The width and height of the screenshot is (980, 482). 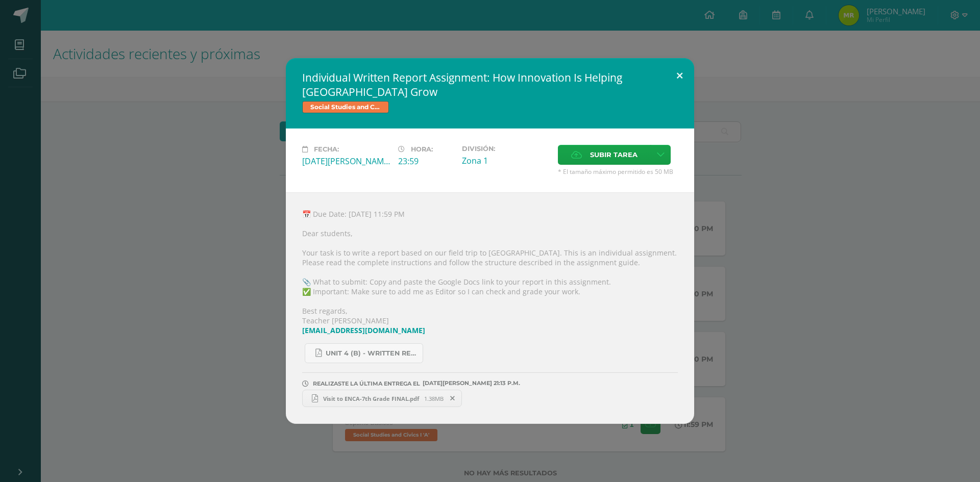 I want to click on span: * El tamaño máximo permitido es 50 MB, so click(x=618, y=171).